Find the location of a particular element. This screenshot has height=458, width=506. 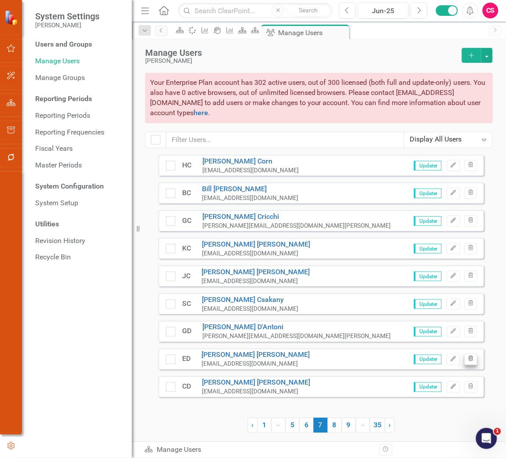

a: Reporting Periods is located at coordinates (79, 116).